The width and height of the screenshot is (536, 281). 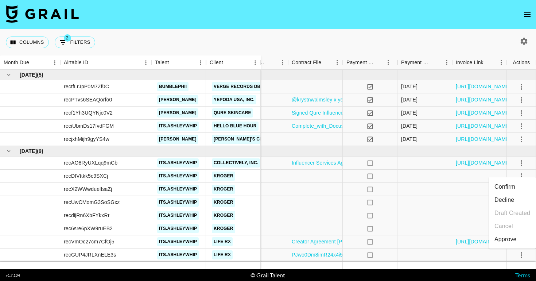 I want to click on div: Actions, so click(x=522, y=62).